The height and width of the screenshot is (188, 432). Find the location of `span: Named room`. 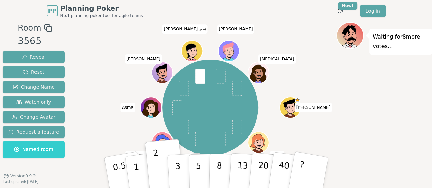

span: Named room is located at coordinates (33, 150).